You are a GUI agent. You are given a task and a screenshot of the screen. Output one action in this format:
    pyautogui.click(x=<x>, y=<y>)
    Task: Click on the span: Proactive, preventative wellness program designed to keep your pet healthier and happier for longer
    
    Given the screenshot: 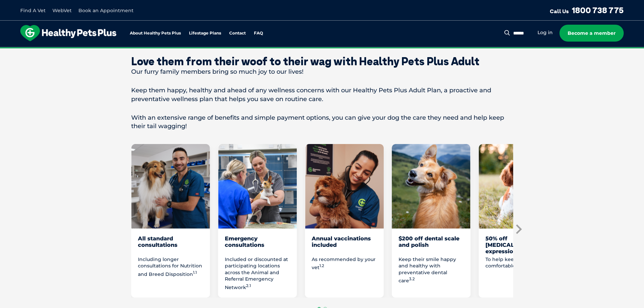 What is the action you would take?
    pyautogui.click(x=322, y=50)
    